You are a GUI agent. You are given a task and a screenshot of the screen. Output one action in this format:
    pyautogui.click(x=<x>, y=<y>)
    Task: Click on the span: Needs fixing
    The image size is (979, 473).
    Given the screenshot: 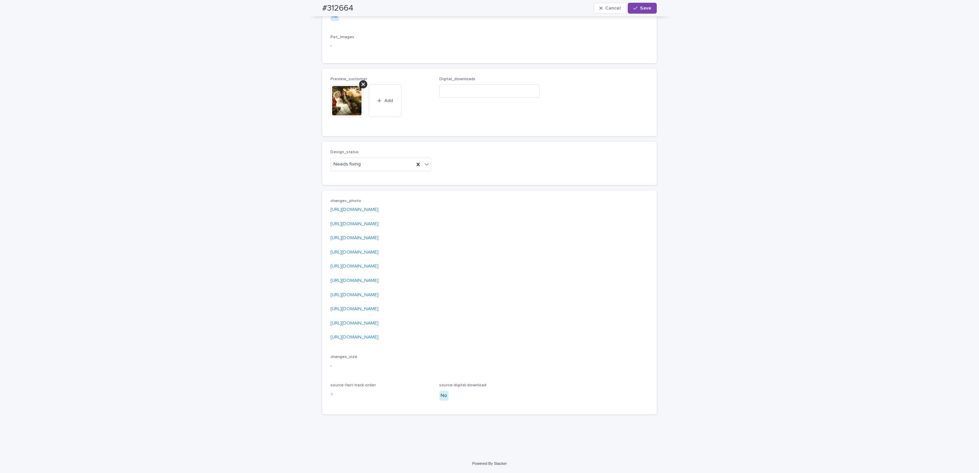 What is the action you would take?
    pyautogui.click(x=347, y=164)
    